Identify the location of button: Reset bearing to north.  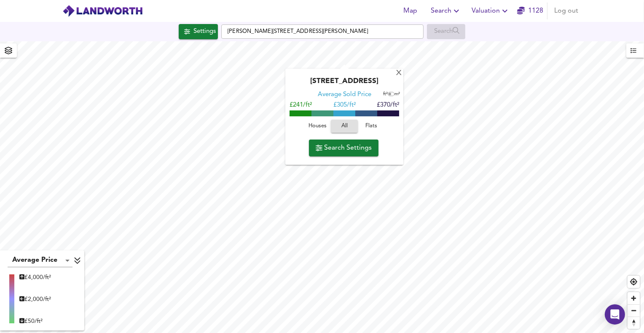
(633, 323).